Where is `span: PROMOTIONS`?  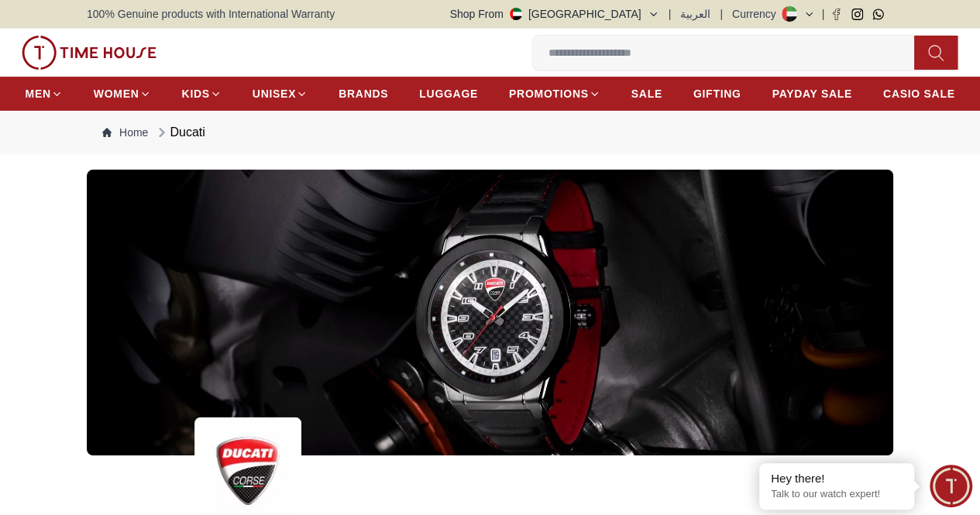
span: PROMOTIONS is located at coordinates (549, 94).